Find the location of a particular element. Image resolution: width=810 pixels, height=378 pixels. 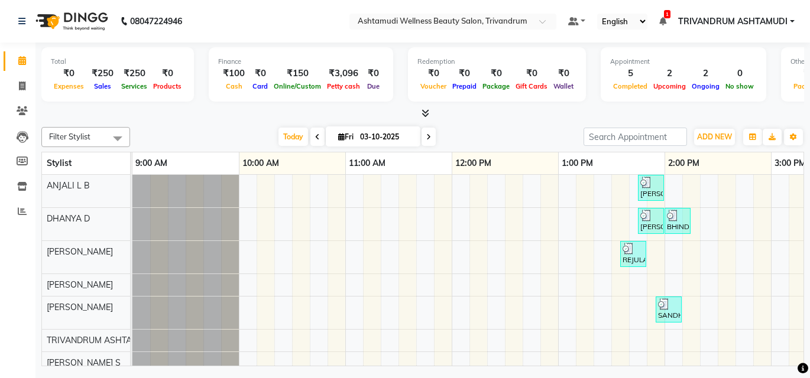

span: DHANYA D is located at coordinates (68, 219).